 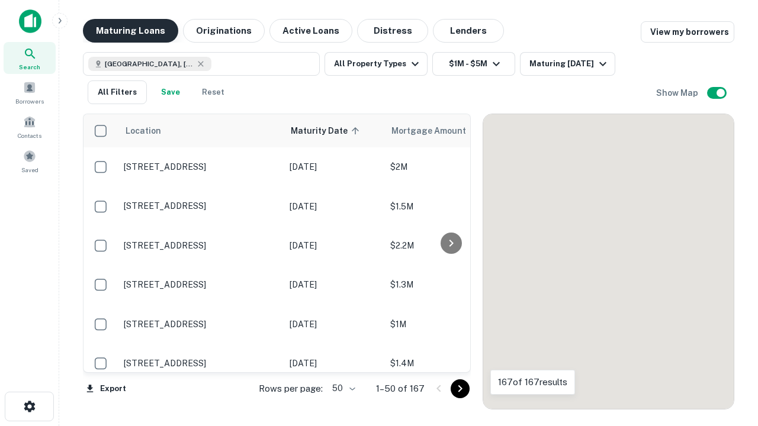 I want to click on img: capitalize-icon.png, so click(x=30, y=21).